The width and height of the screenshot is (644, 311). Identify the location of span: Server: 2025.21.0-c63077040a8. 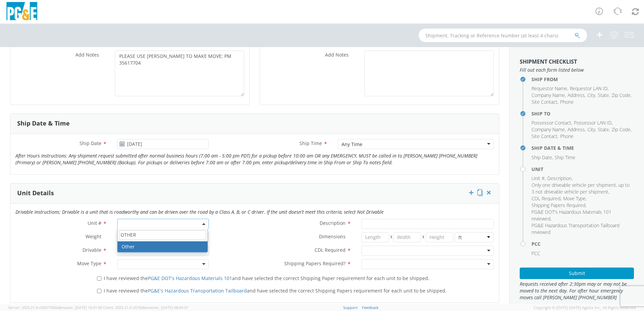
(55, 307).